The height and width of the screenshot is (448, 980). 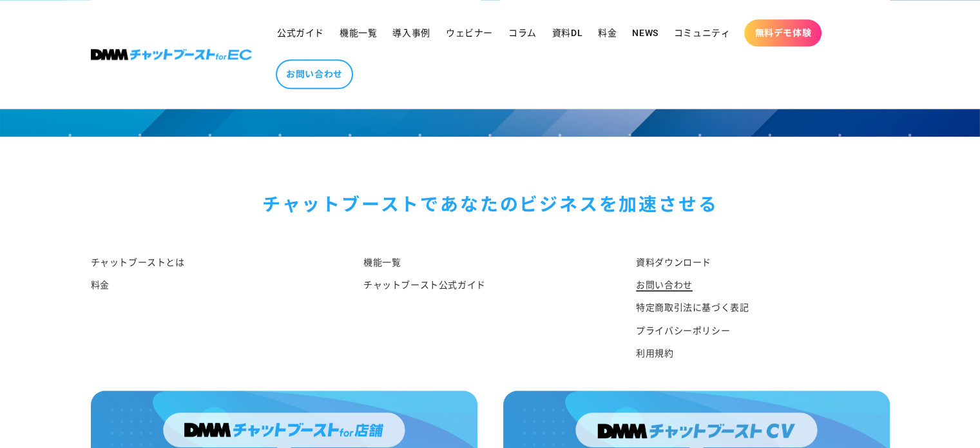 What do you see at coordinates (567, 33) in the screenshot?
I see `span: 資料DL` at bounding box center [567, 33].